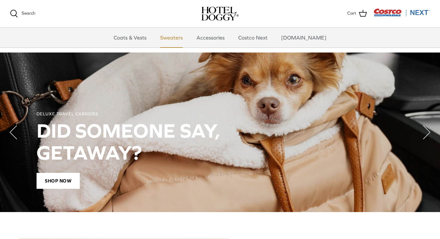 The height and width of the screenshot is (239, 440). I want to click on a: hoteldoggy.com hoteldoggycom, so click(220, 14).